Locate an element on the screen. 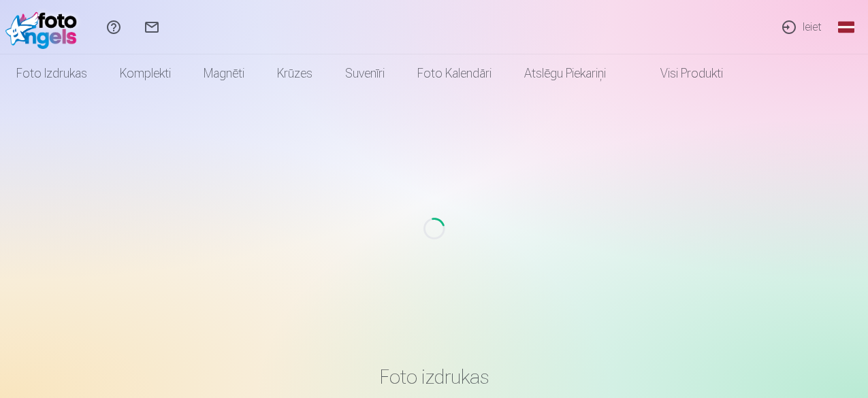  h3: Foto izdrukas is located at coordinates (435, 377).